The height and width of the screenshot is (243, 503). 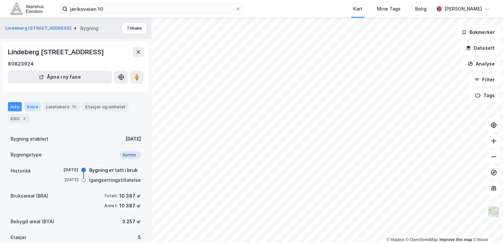 I want to click on div: 80823924, so click(x=21, y=64).